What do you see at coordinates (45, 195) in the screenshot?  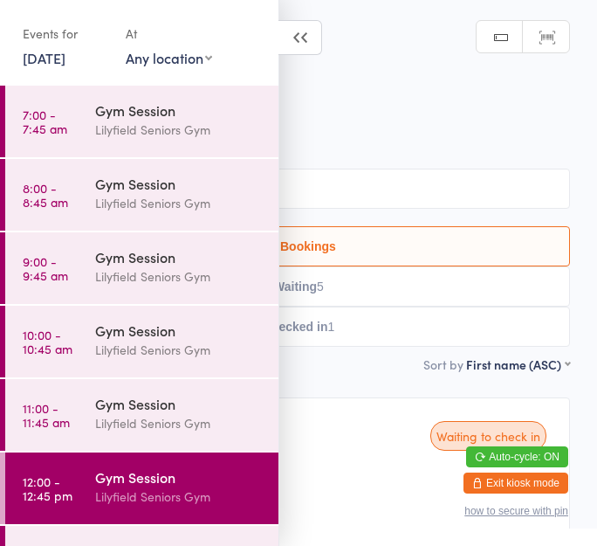 I see `time: 8:00 - 8:45 am` at bounding box center [45, 195].